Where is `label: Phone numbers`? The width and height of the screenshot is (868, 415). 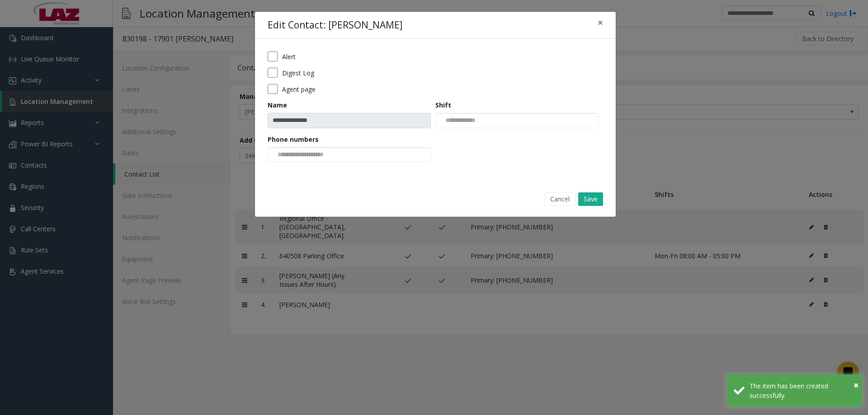 label: Phone numbers is located at coordinates (293, 139).